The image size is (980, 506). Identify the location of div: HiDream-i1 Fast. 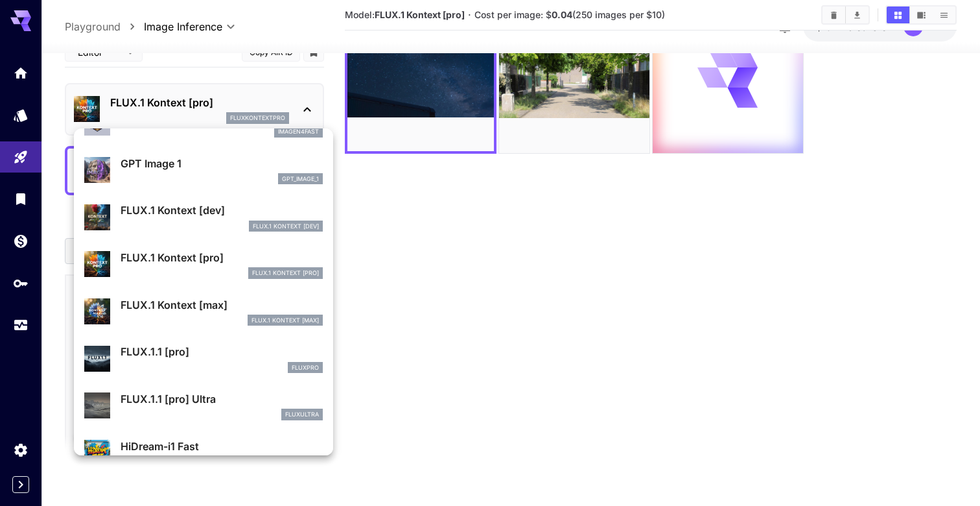
(204, 453).